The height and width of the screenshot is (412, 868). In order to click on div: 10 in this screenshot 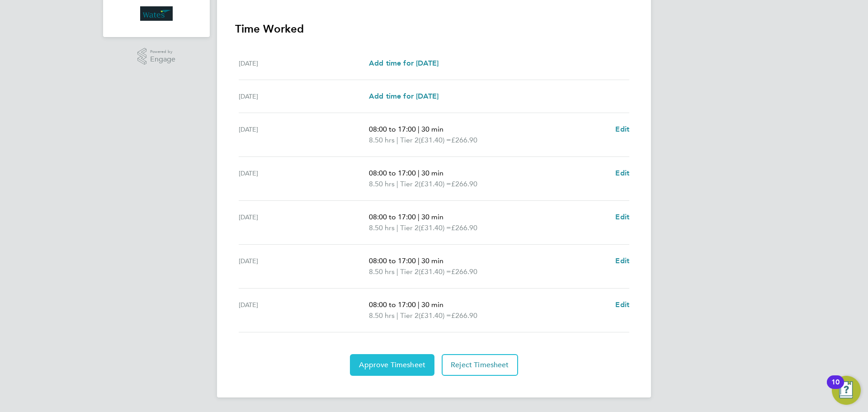, I will do `click(835, 388)`.